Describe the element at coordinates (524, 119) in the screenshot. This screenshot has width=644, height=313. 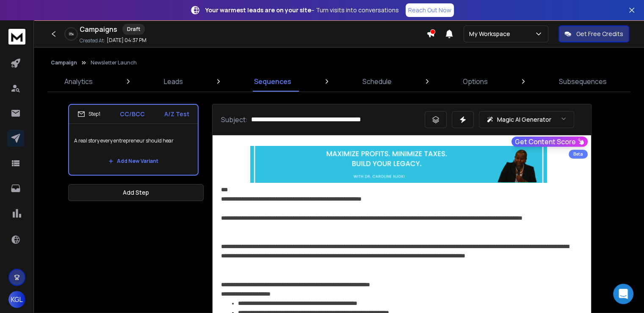
I see `p: Magic AI Generator` at that location.